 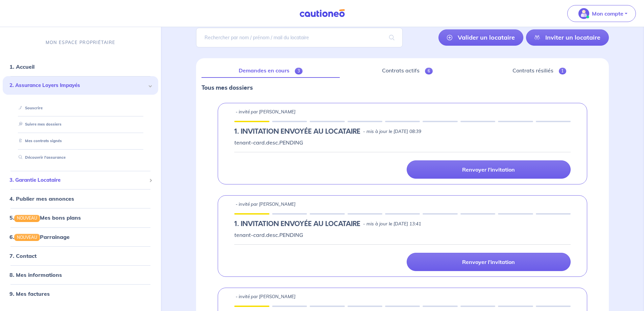 I want to click on div: Découvrir l'assurance, so click(x=80, y=157).